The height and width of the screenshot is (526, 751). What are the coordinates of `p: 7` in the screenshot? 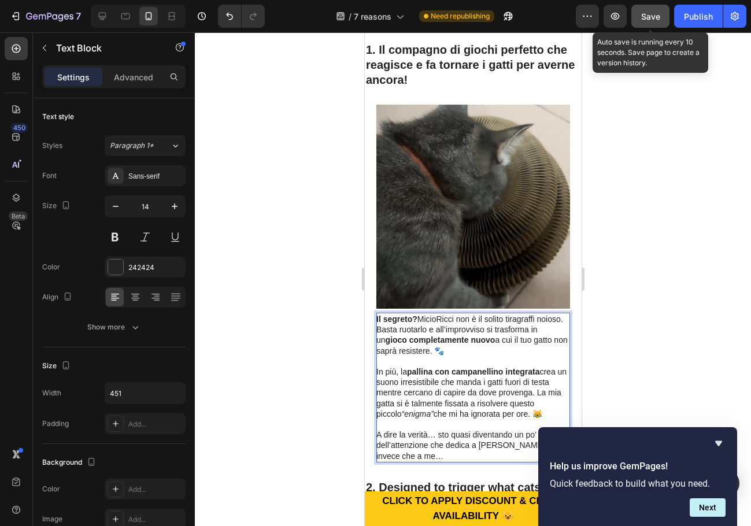 It's located at (78, 16).